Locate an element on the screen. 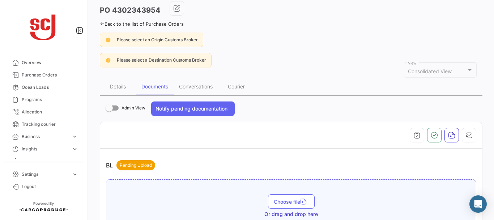 The width and height of the screenshot is (494, 220). span: Choose file is located at coordinates (291, 201).